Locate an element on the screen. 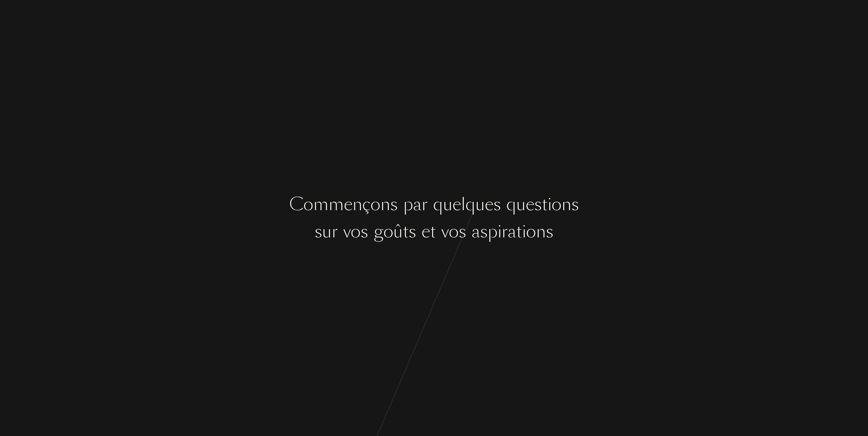 The image size is (868, 436). div: l is located at coordinates (463, 205).